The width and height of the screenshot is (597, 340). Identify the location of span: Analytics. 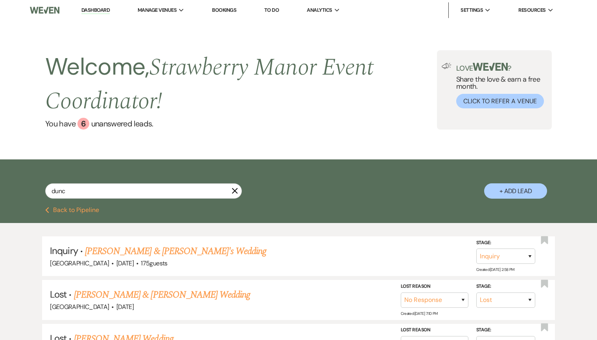
(319, 10).